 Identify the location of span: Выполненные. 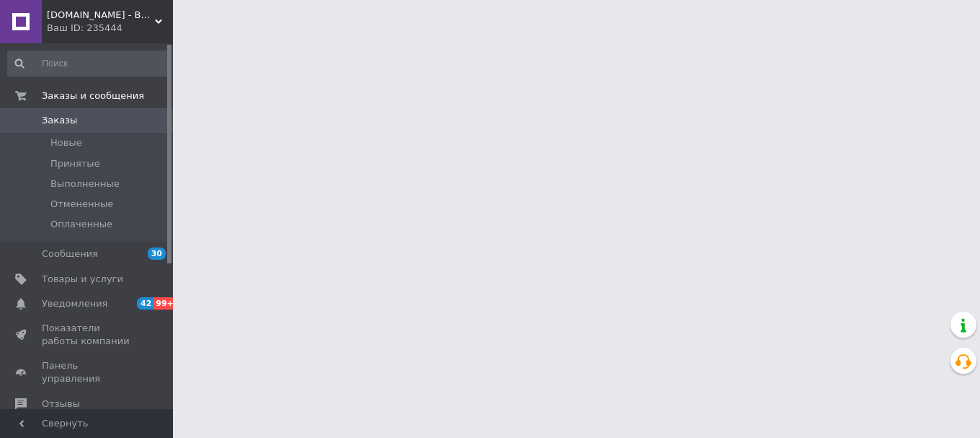
(85, 184).